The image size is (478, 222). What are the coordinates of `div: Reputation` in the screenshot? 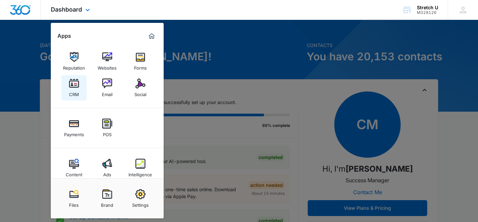 It's located at (74, 66).